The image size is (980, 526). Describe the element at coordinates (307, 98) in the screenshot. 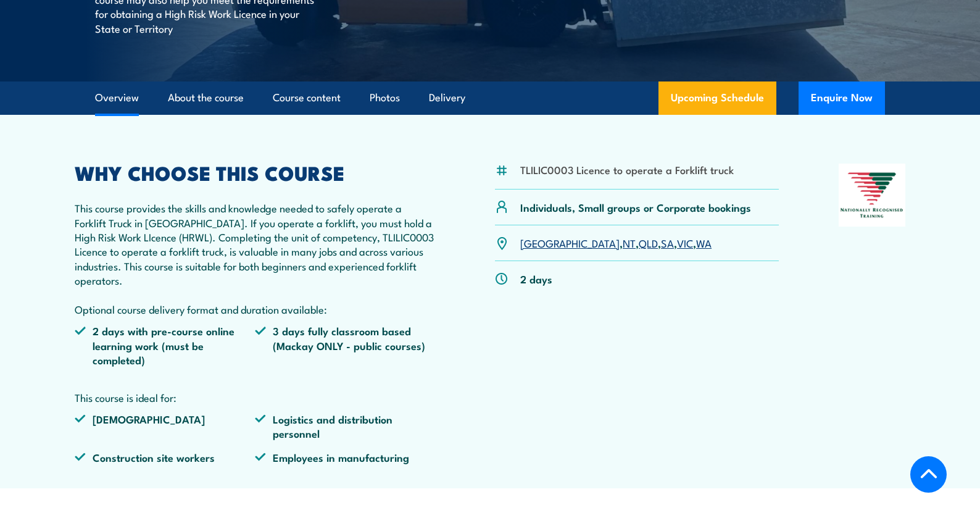

I see `a: Course content` at that location.